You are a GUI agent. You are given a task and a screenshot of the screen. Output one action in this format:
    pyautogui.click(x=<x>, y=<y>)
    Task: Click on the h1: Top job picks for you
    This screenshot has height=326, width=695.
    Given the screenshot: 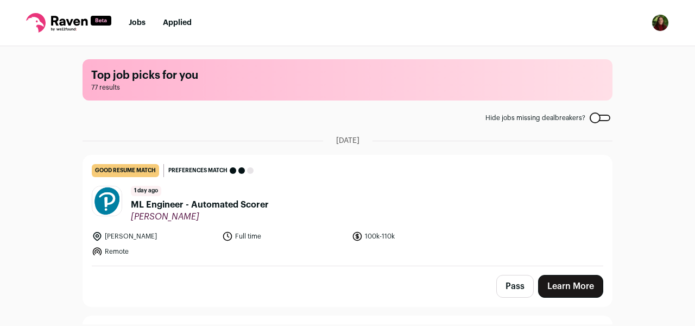 What is the action you would take?
    pyautogui.click(x=347, y=75)
    